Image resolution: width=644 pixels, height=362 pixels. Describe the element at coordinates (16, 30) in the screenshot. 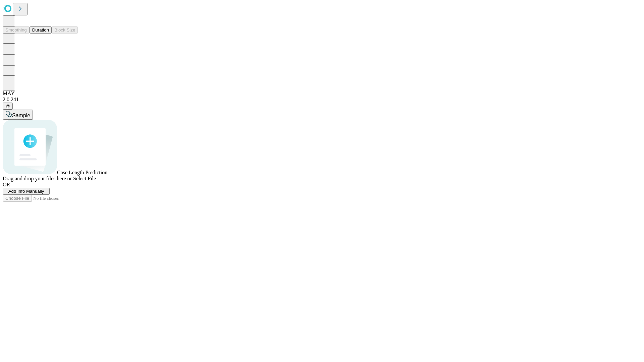

I see `button: Smoothing` at that location.